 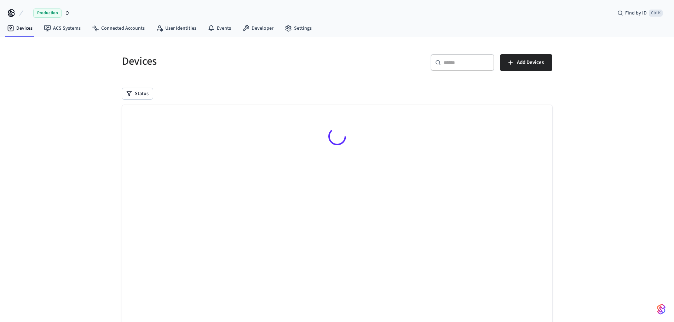 I want to click on button: Add Devices, so click(x=526, y=63).